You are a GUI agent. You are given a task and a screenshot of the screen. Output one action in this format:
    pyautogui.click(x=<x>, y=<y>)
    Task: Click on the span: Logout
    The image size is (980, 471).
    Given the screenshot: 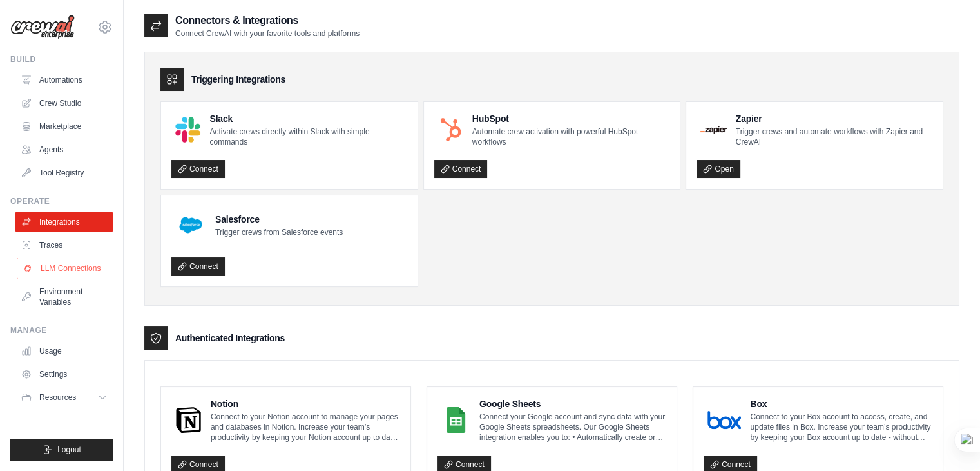 What is the action you would take?
    pyautogui.click(x=69, y=450)
    